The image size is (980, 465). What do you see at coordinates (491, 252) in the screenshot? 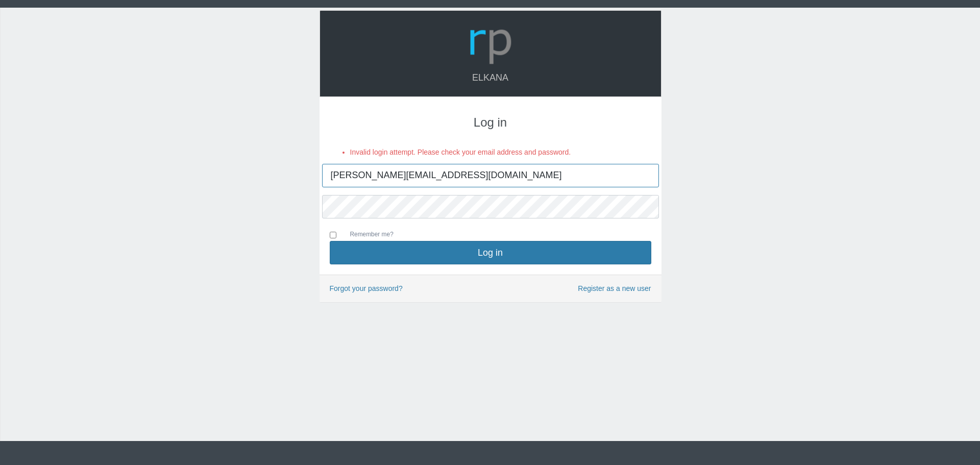
I see `button: Log in` at bounding box center [491, 252].